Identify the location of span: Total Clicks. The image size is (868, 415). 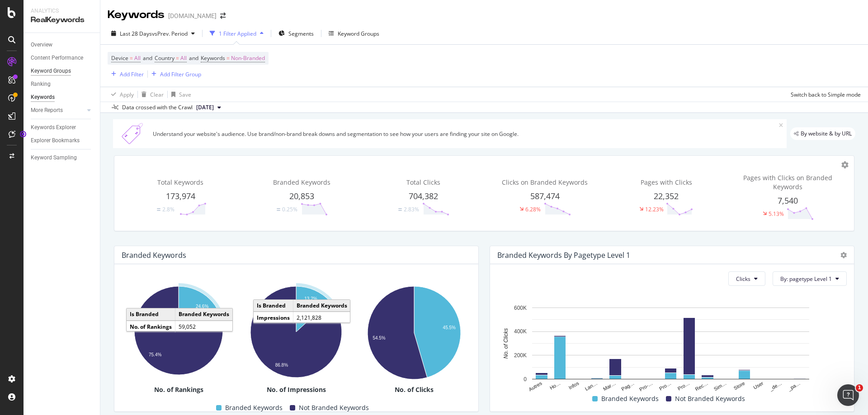
(423, 182).